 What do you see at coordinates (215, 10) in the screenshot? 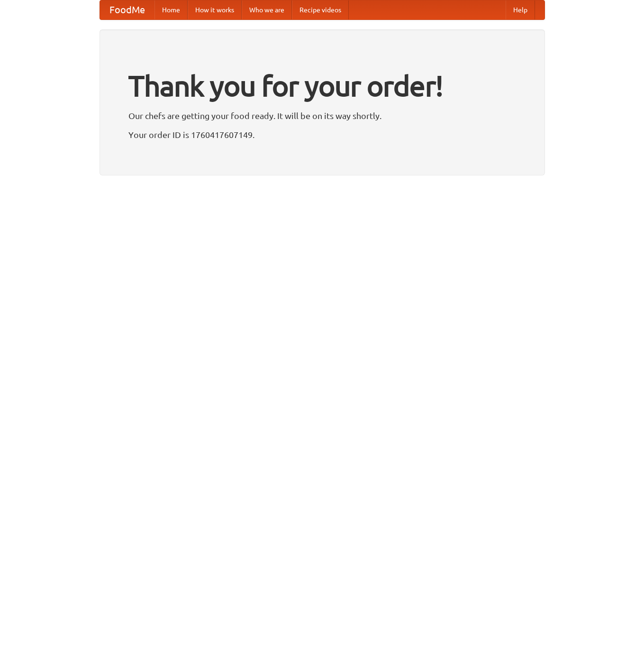
I see `a: How it works` at bounding box center [215, 10].